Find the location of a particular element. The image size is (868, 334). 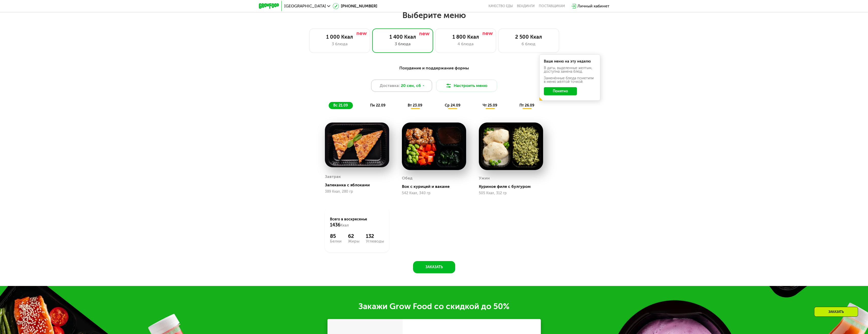

span: ср 24.09 is located at coordinates (452, 105).